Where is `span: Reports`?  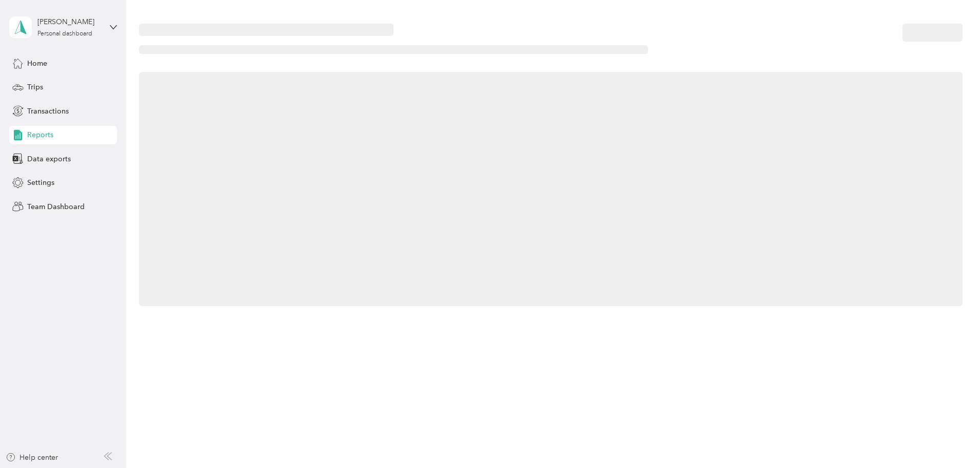
span: Reports is located at coordinates (40, 135).